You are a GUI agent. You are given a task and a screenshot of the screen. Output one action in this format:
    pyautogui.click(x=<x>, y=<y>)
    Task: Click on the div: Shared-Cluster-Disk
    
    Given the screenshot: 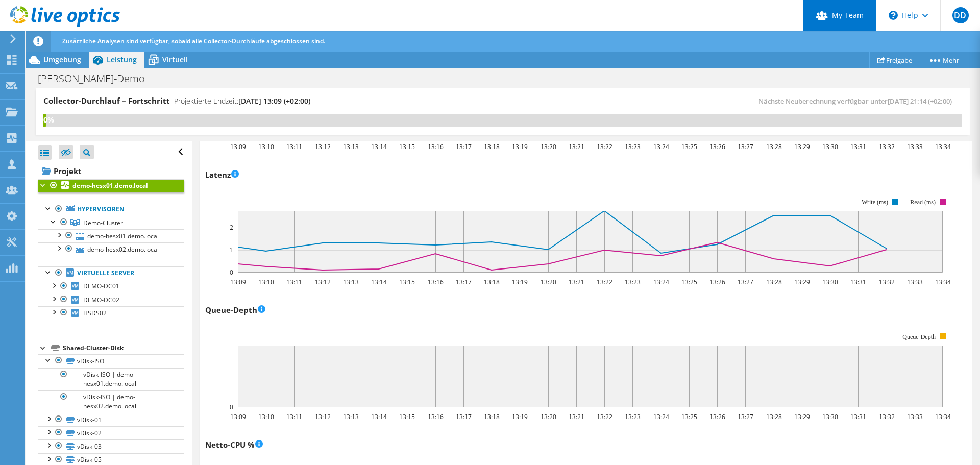 What is the action you would take?
    pyautogui.click(x=123, y=348)
    